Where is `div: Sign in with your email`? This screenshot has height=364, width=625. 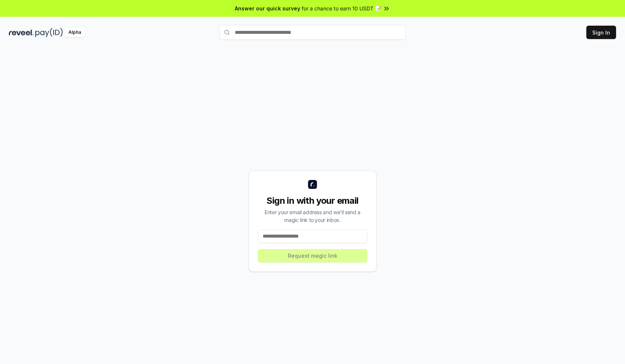 div: Sign in with your email is located at coordinates (312, 201).